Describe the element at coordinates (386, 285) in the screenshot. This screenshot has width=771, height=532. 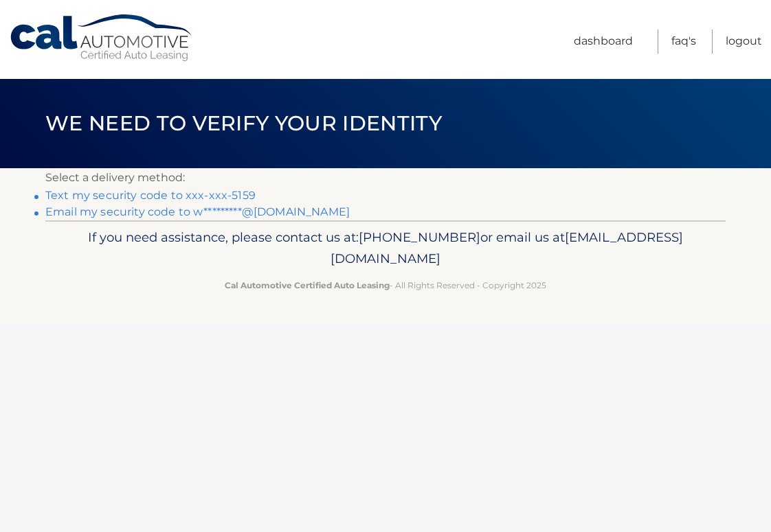
I see `p: - All Rights Reserved - Copyright 2025` at that location.